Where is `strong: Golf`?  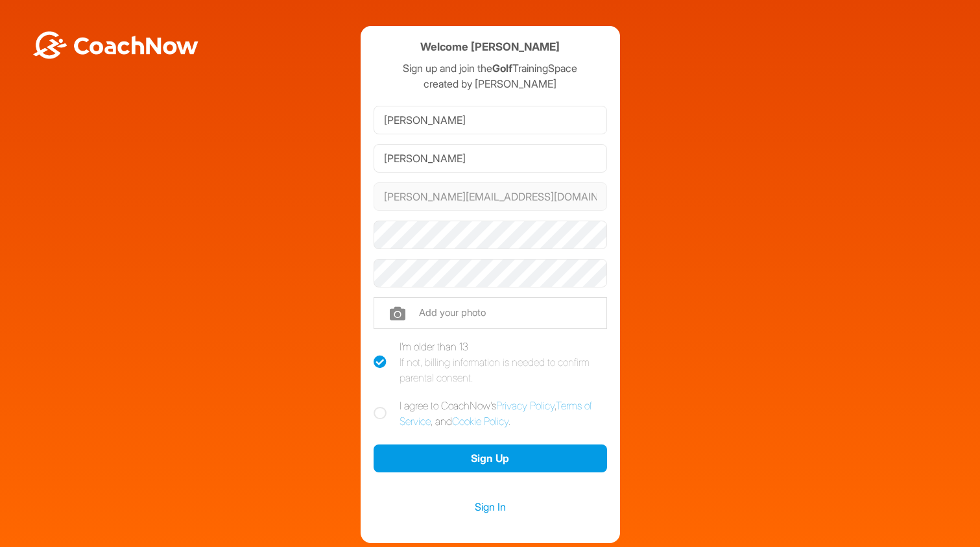
strong: Golf is located at coordinates (502, 68).